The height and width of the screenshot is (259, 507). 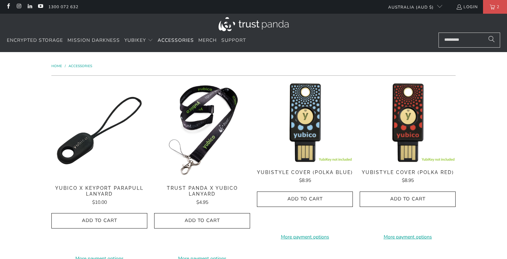 I want to click on summary: YubiKey, so click(x=139, y=40).